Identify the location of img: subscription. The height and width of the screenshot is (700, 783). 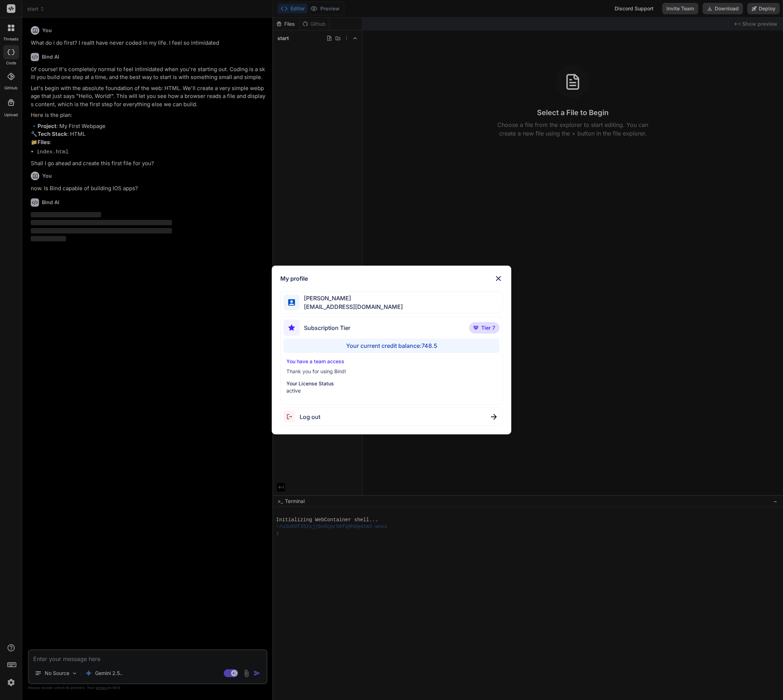
(291, 328).